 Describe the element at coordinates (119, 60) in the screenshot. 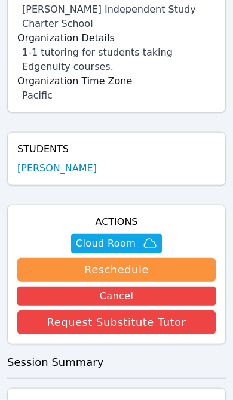

I see `div: 1-1 tutoring for students taking Edgenuity courses.` at that location.